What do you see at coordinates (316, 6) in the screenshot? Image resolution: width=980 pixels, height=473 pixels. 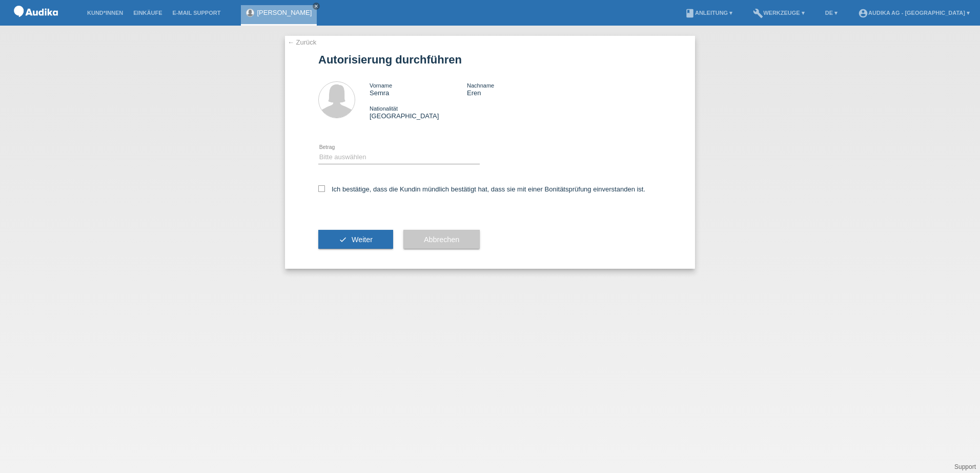 I see `i: close` at bounding box center [316, 6].